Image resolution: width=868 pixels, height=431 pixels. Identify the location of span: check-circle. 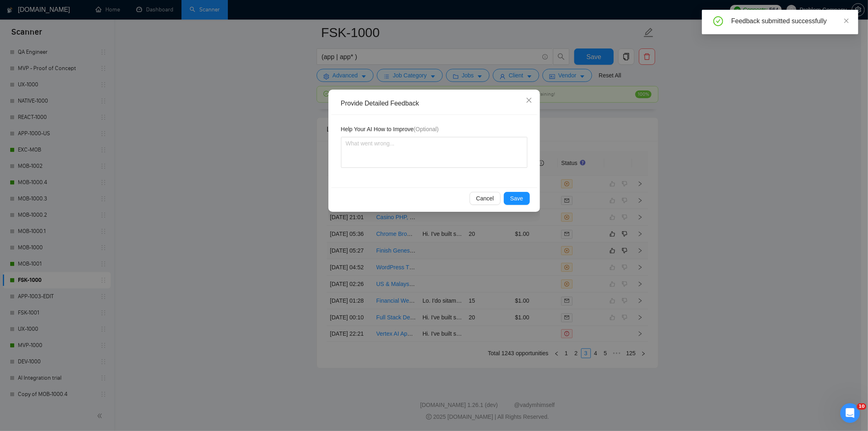
(718, 21).